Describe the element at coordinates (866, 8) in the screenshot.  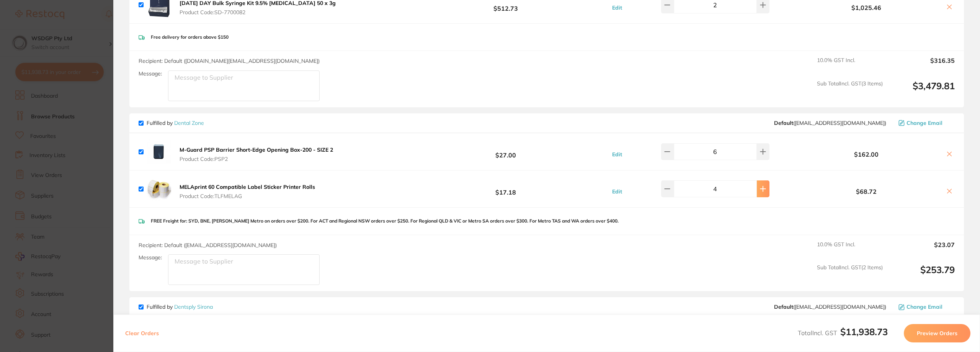
I see `b: $1,025.46` at that location.